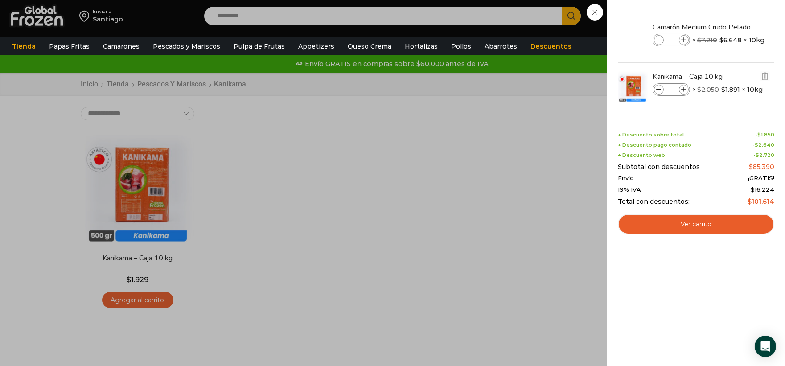 The height and width of the screenshot is (366, 785). I want to click on bdi: 1.891, so click(731, 90).